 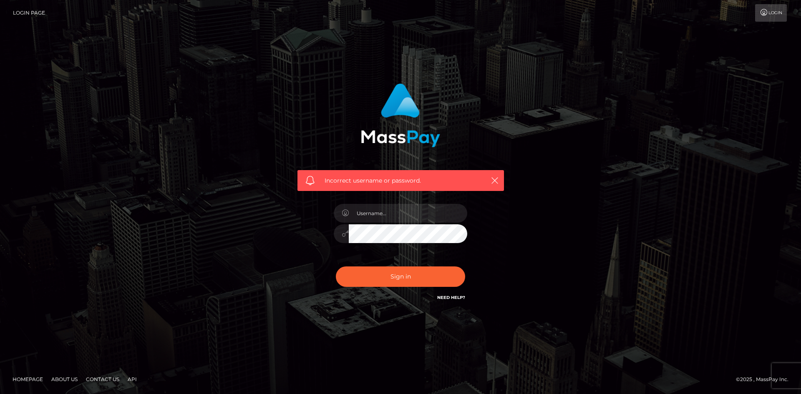 What do you see at coordinates (771, 13) in the screenshot?
I see `a: Login` at bounding box center [771, 13].